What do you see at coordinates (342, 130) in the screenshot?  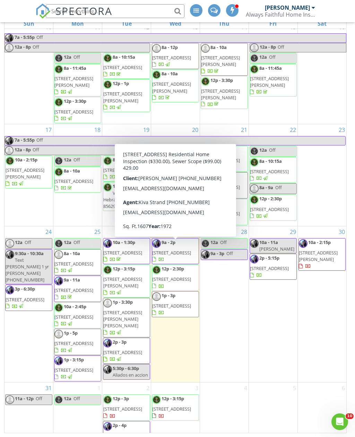 I see `a: Go to August 23, 2025` at bounding box center [342, 130].